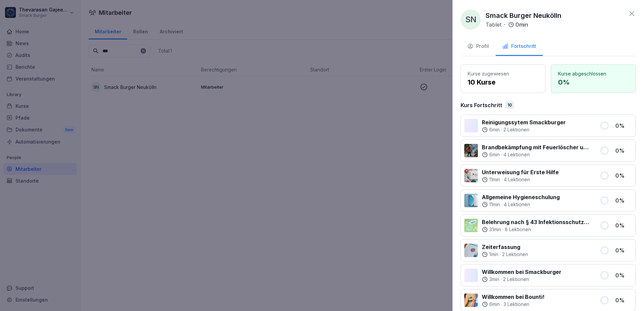 The width and height of the screenshot is (644, 311). Describe the element at coordinates (478, 47) in the screenshot. I see `button: Profil` at that location.